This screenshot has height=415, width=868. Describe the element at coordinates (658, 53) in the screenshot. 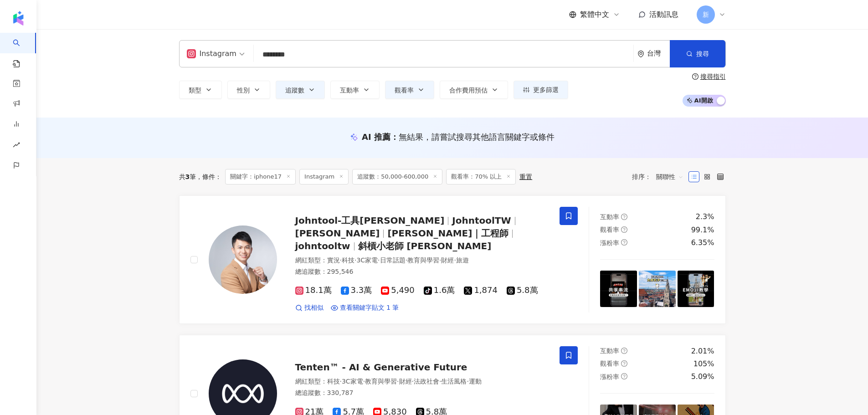

I see `div: 台灣` at that location.